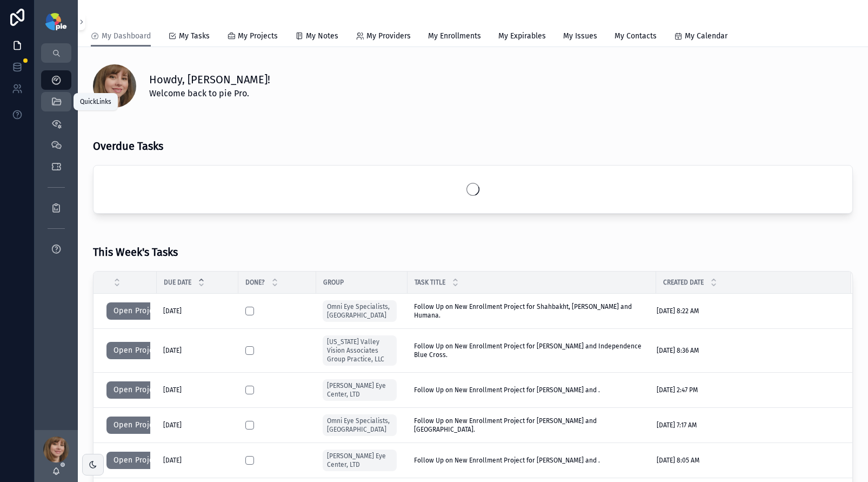 Image resolution: width=868 pixels, height=482 pixels. I want to click on span: Done?, so click(255, 282).